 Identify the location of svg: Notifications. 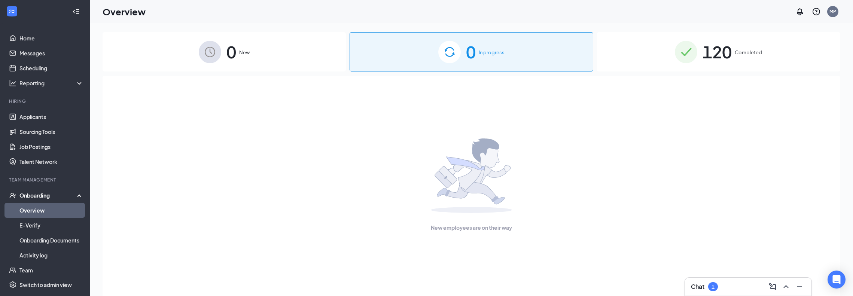
(800, 12).